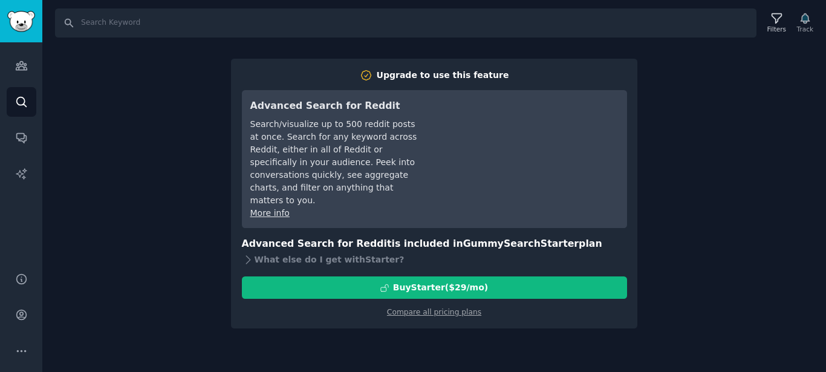  Describe the element at coordinates (521, 243) in the screenshot. I see `span: GummySearch Starter` at that location.